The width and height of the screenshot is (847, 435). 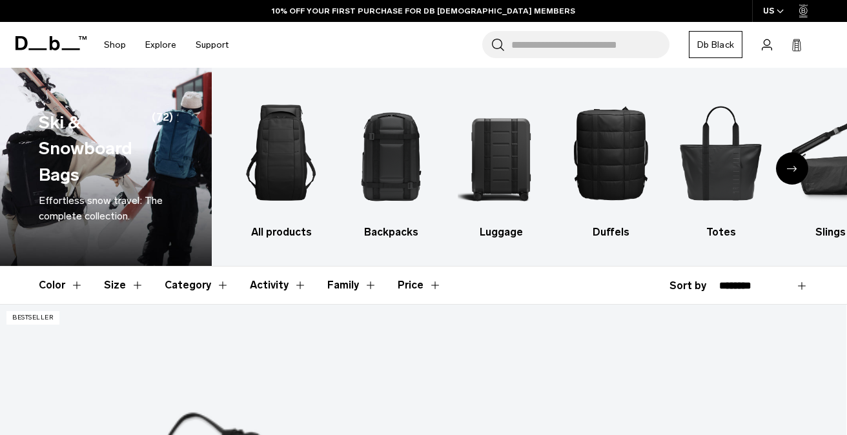 What do you see at coordinates (501, 232) in the screenshot?
I see `h3: Luggage` at bounding box center [501, 232].